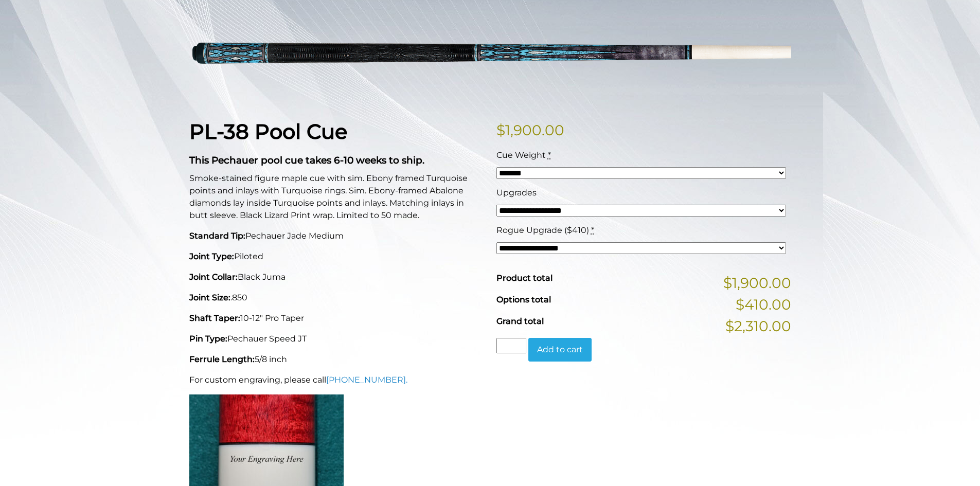 This screenshot has width=980, height=486. I want to click on p: Black Juma, so click(336, 277).